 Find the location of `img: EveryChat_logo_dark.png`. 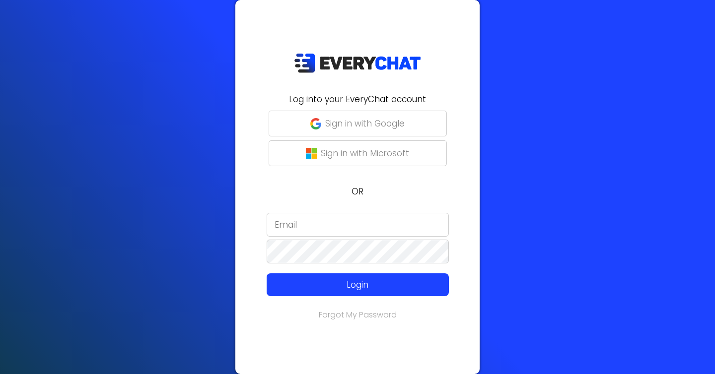

img: EveryChat_logo_dark.png is located at coordinates (358, 63).